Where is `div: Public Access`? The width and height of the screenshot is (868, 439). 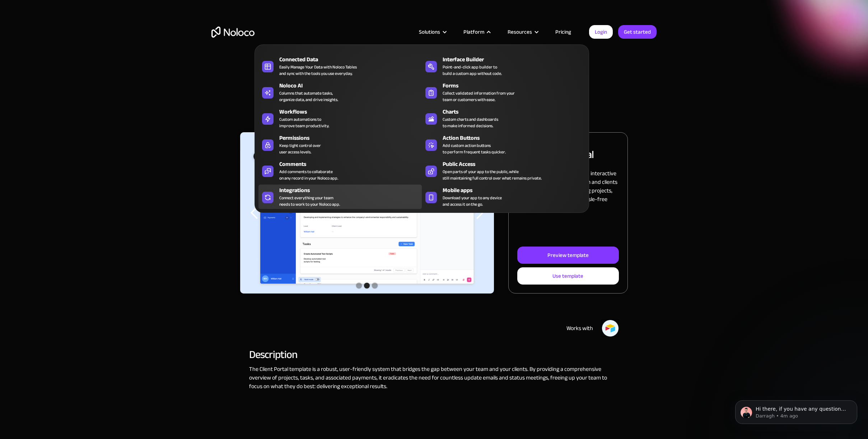
div: Public Access is located at coordinates (516, 164).